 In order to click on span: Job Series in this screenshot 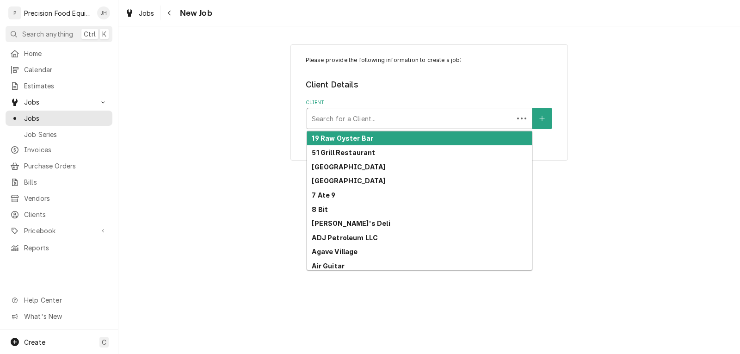, I will do `click(66, 134)`.